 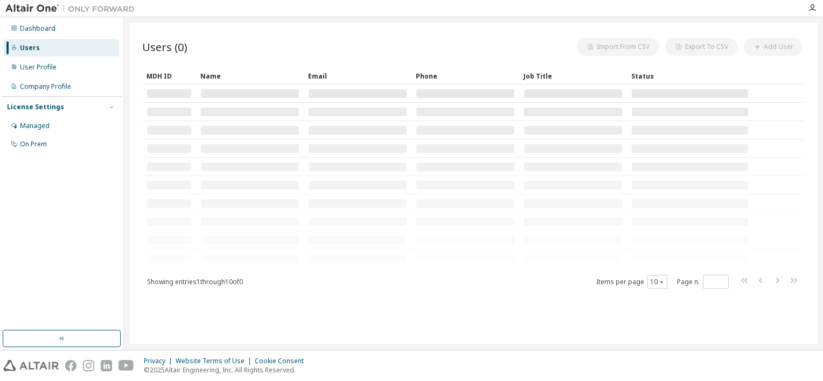 What do you see at coordinates (573, 76) in the screenshot?
I see `div: Job Title` at bounding box center [573, 76].